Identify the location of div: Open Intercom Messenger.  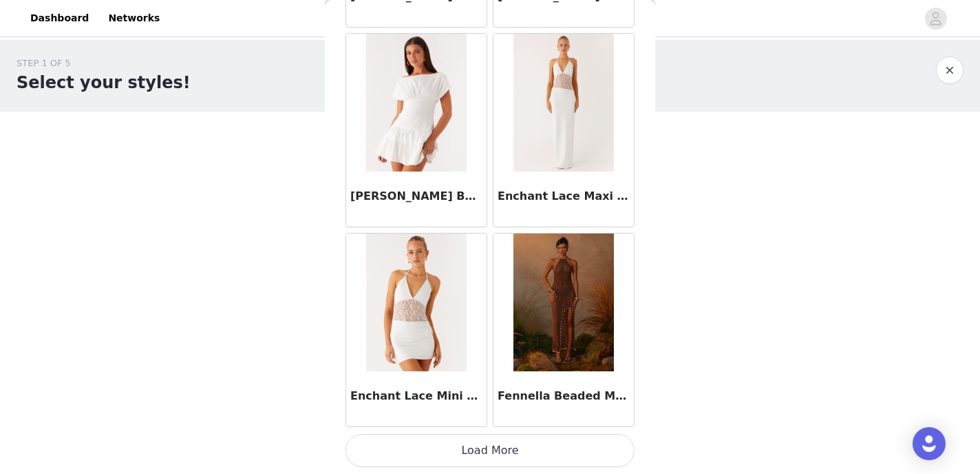
(930, 443).